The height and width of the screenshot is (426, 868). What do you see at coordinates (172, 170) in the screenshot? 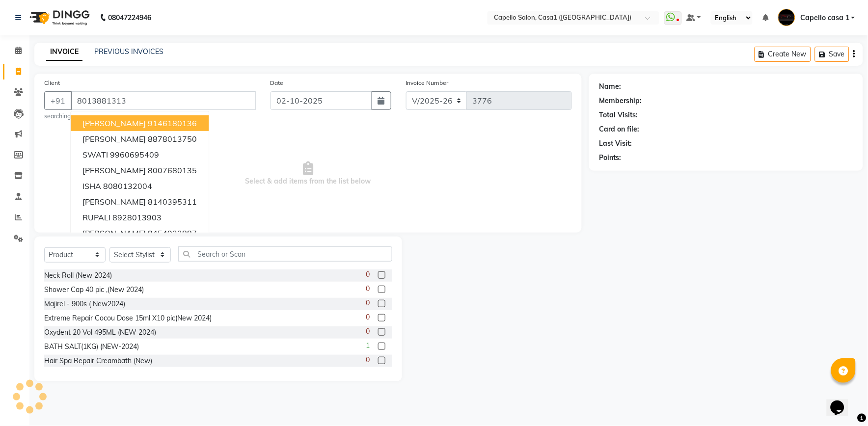
I see `ngb-highlight: 8007680135` at bounding box center [172, 170].